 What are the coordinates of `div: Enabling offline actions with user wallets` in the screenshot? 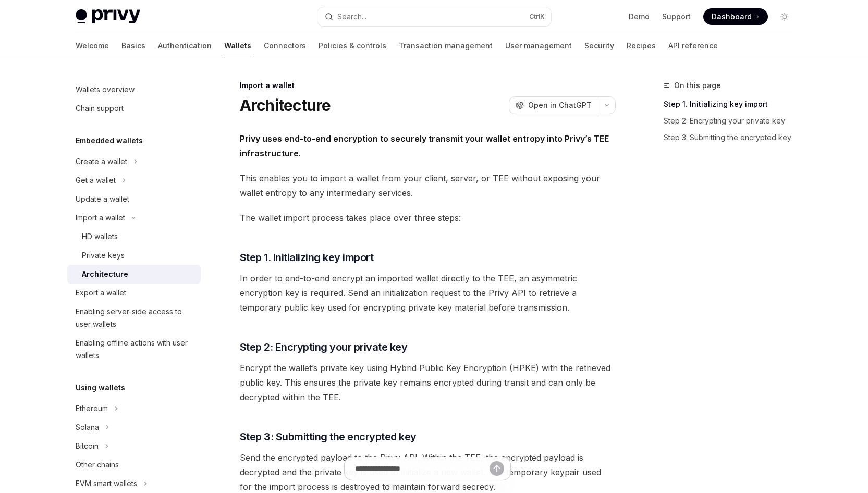 It's located at (135, 349).